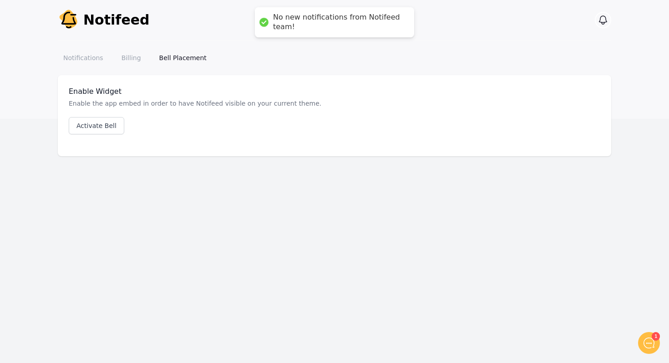 The image size is (669, 363). What do you see at coordinates (339, 22) in the screenshot?
I see `div: No new notifications from Notifeed team!` at bounding box center [339, 22].